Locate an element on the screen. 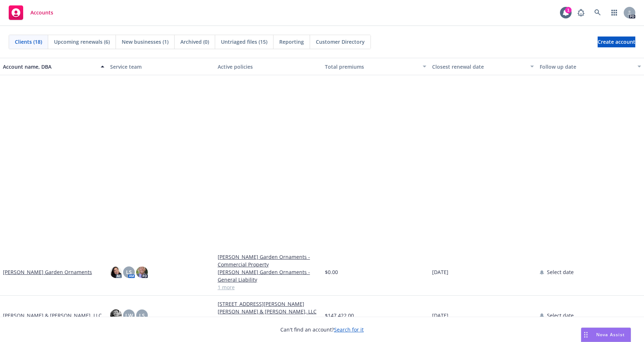 The width and height of the screenshot is (644, 342). span: Clients (18) is located at coordinates (28, 41).